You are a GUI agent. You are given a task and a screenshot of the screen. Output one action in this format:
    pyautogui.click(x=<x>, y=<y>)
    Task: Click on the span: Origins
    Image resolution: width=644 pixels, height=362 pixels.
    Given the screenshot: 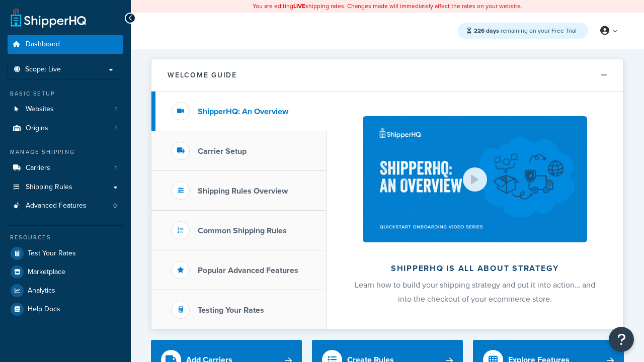 What is the action you would take?
    pyautogui.click(x=36, y=128)
    